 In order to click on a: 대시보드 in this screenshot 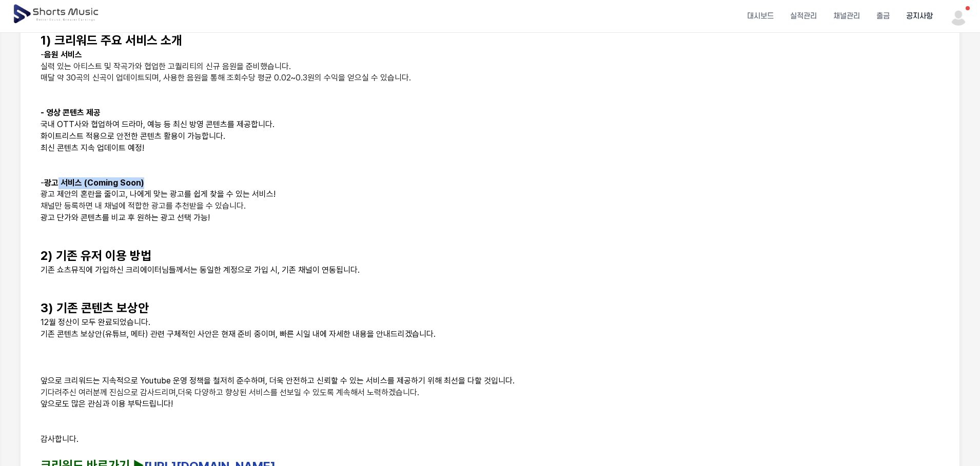, I will do `click(761, 16)`.